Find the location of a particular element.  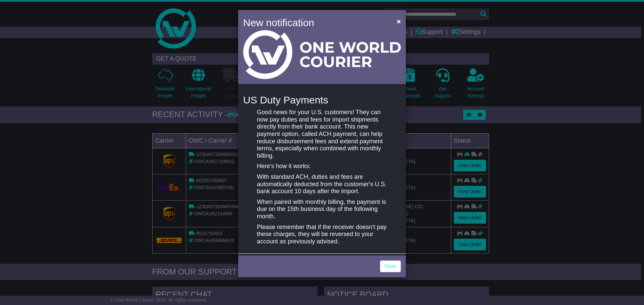

p: Good news for your U.S. customers! They can now pay duties and fees for import shipments directly... is located at coordinates (322, 134).